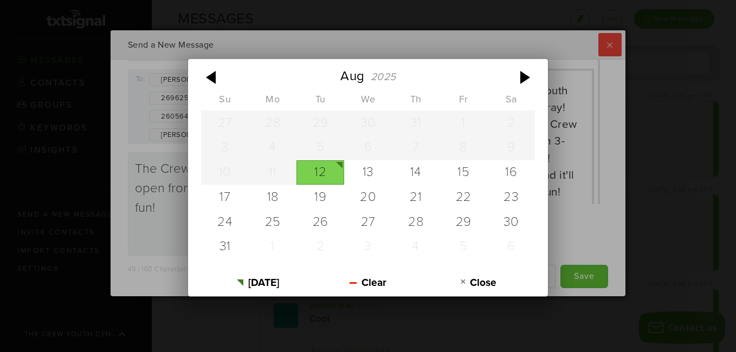 This screenshot has width=736, height=352. What do you see at coordinates (368, 247) in the screenshot?
I see `div: 09/03/2025` at bounding box center [368, 247].